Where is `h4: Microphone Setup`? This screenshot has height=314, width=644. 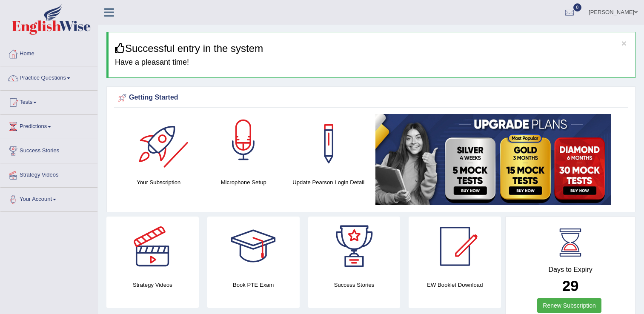
h4: Microphone Setup is located at coordinates (244, 182).